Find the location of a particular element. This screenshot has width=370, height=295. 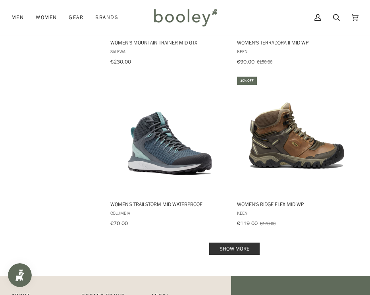

img: Booley is located at coordinates (185, 17).